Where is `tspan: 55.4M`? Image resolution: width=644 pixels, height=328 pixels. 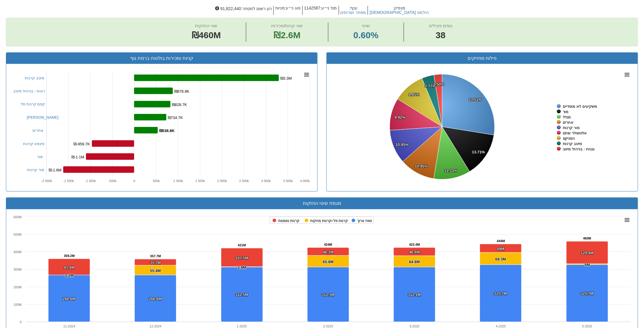 tspan: 55.4M is located at coordinates (156, 270).